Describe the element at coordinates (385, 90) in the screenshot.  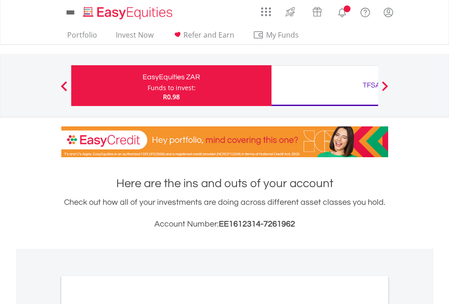
I see `button: Next` at that location.